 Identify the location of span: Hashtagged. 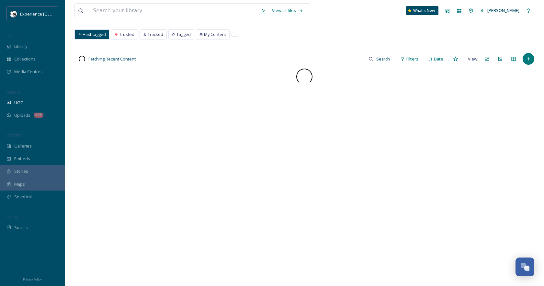
(94, 34).